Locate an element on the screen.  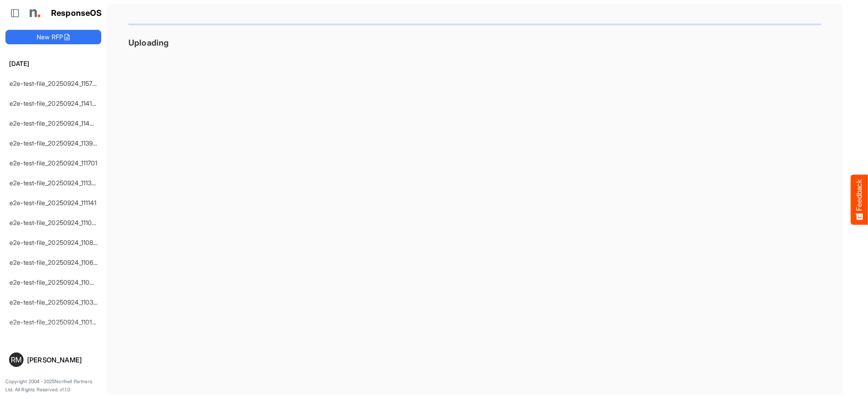
button: Feedback is located at coordinates (860, 199).